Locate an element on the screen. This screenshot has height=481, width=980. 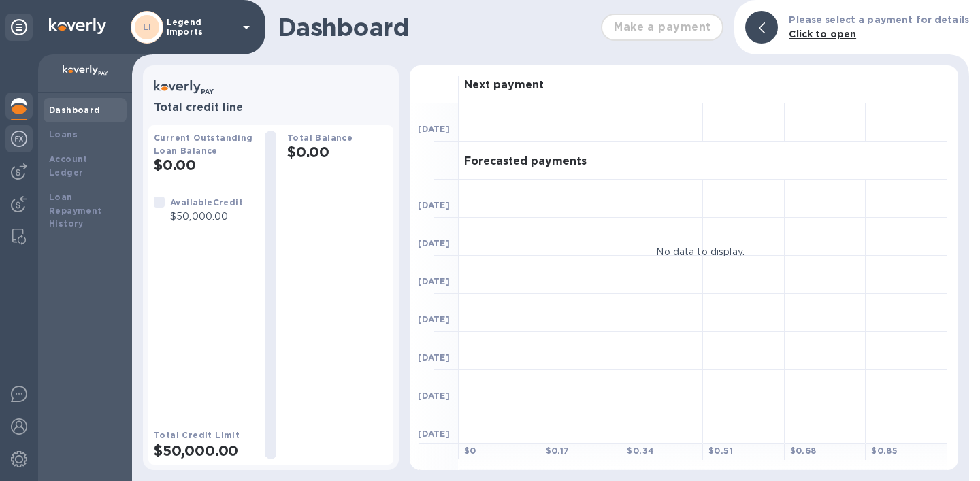
h2: $50,000.00 is located at coordinates (205, 451).